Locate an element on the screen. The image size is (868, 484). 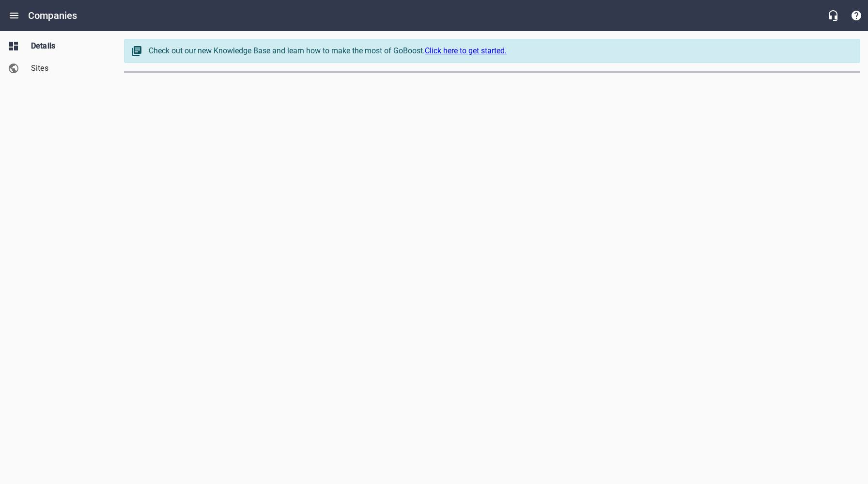
button: Support Portal is located at coordinates (856, 15).